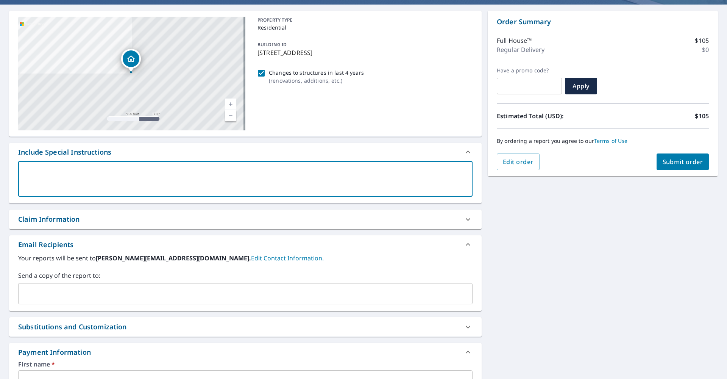  Describe the element at coordinates (705, 50) in the screenshot. I see `p: $0` at that location.